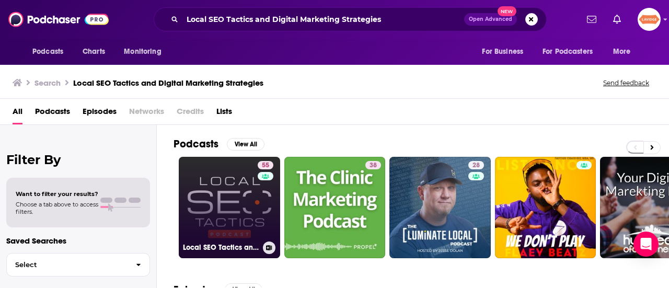 This screenshot has width=669, height=288. I want to click on span: Episodes, so click(99, 113).